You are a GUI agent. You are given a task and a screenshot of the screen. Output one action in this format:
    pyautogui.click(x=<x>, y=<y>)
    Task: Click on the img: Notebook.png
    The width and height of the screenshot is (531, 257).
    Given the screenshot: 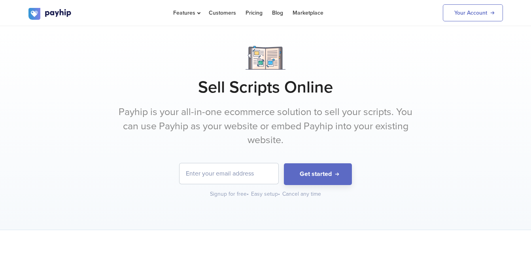 What is the action you would take?
    pyautogui.click(x=265, y=58)
    